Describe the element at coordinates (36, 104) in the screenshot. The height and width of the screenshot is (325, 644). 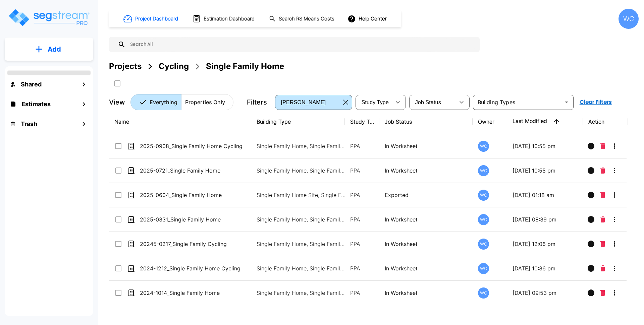
I see `h1: Estimates` at that location.